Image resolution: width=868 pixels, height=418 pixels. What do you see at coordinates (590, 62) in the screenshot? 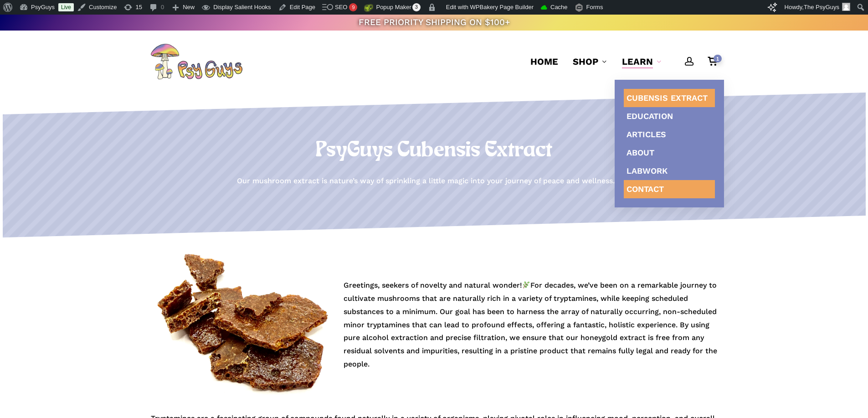
I see `a: Shop` at bounding box center [590, 62].